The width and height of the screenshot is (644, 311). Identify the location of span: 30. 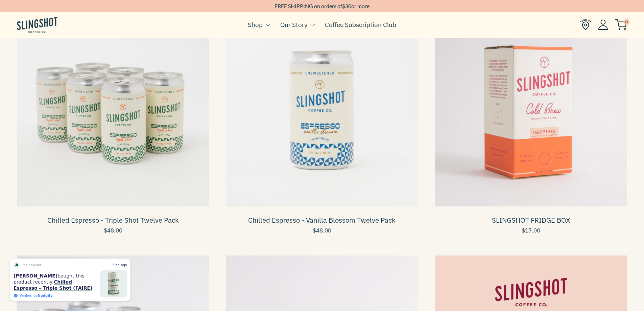
(348, 6).